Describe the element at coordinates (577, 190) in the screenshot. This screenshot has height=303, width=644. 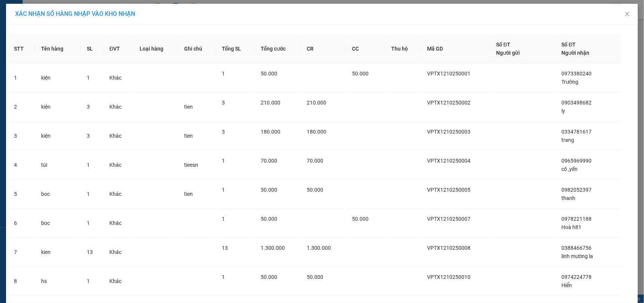
I see `span: 0982052397` at that location.